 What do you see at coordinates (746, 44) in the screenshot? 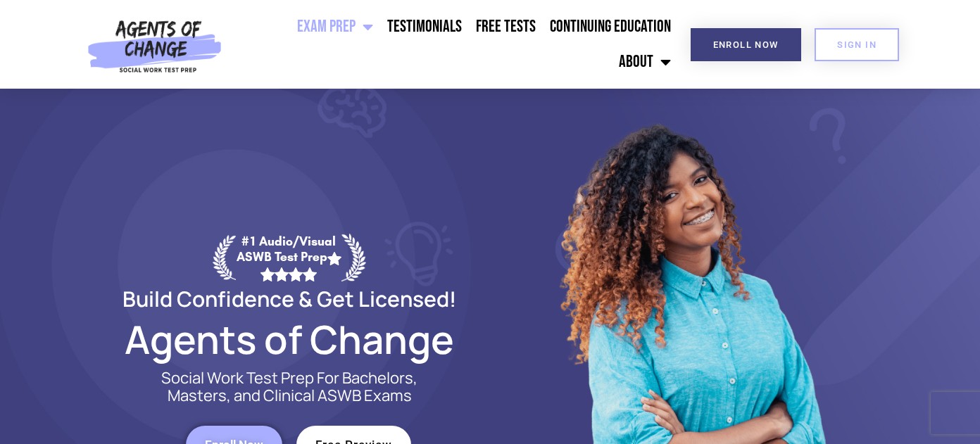
I see `a: Enroll Now` at bounding box center [746, 44].